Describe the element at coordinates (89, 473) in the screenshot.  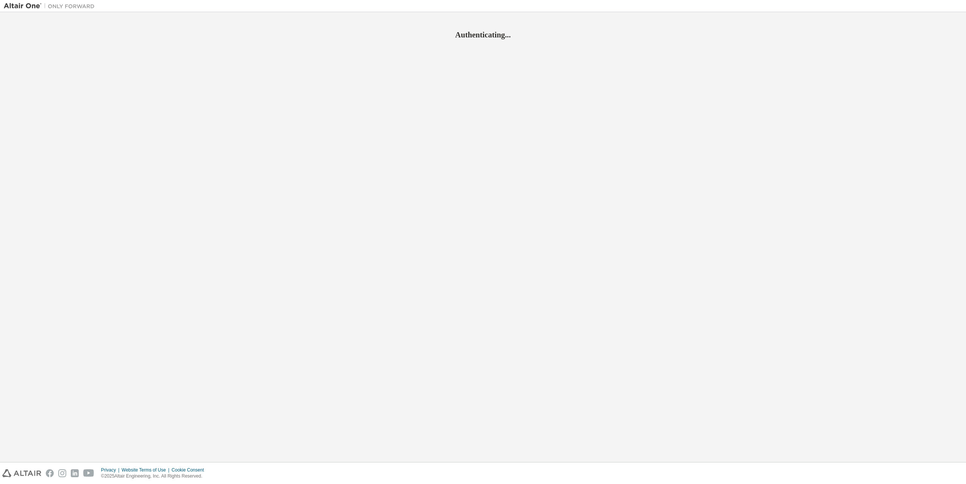
I see `img: youtube.svg` at that location.